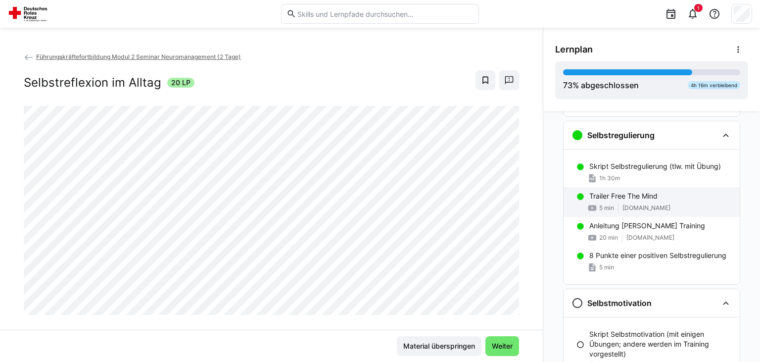 The image size is (760, 362). I want to click on div: 4h 16m verbleibend, so click(714, 85).